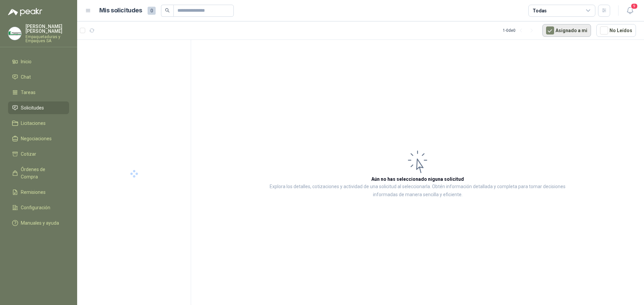 The image size is (644, 305). What do you see at coordinates (417, 191) in the screenshot?
I see `p: Explora los detalles, cotizaciones y actividad de una solicitud al seleccionarla. Obtén informaci...` at bounding box center [417, 191].